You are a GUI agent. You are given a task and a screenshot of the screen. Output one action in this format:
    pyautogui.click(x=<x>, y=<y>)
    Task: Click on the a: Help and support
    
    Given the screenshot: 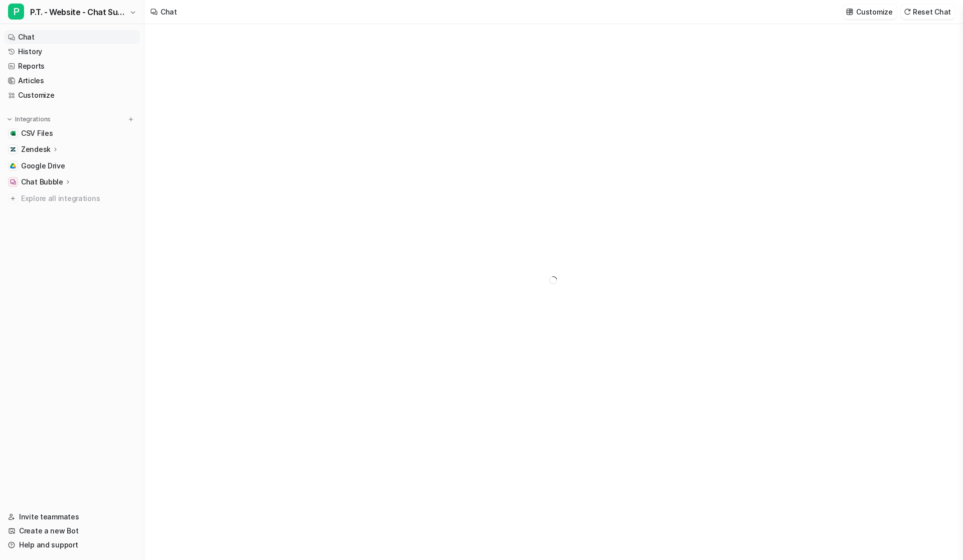 What is the action you would take?
    pyautogui.click(x=72, y=545)
    